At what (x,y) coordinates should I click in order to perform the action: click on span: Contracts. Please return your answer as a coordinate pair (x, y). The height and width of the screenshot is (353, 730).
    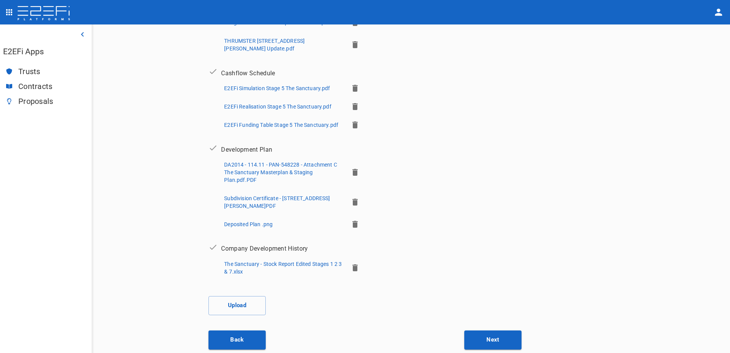
    Looking at the image, I should click on (52, 86).